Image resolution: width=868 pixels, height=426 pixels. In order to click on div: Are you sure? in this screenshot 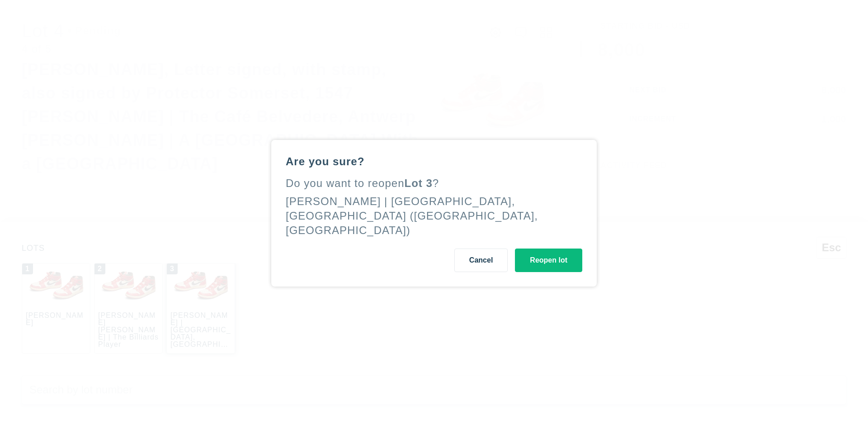, I will do `click(434, 162)`.